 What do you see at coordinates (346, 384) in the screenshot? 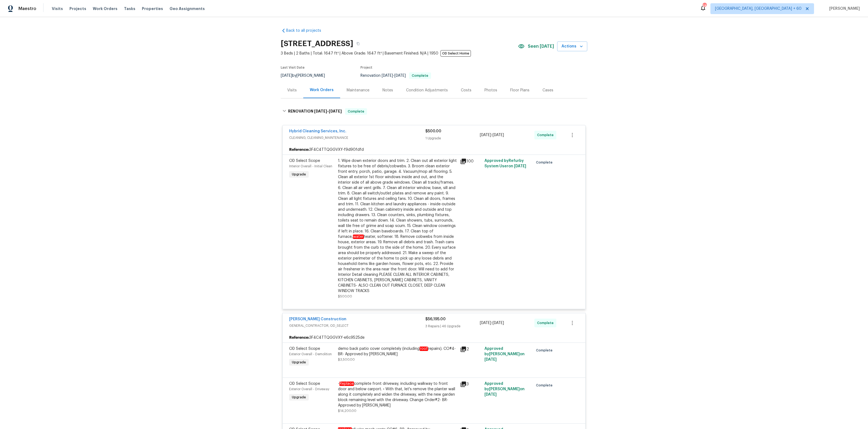
I see `em: Replace` at bounding box center [346, 384].